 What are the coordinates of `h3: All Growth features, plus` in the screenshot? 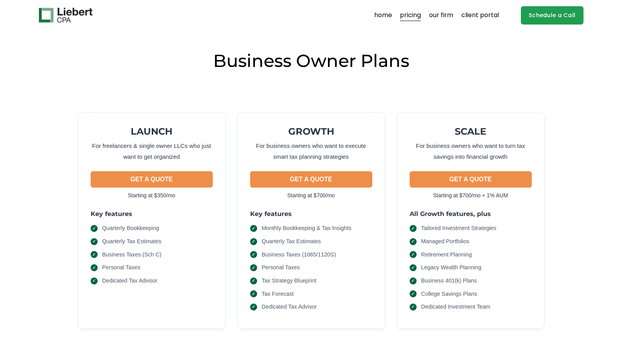 It's located at (471, 214).